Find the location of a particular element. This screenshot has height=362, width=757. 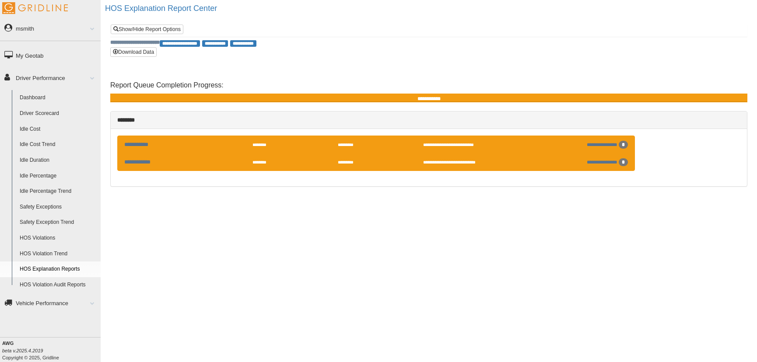

a: Idle Percentage is located at coordinates (58, 176).